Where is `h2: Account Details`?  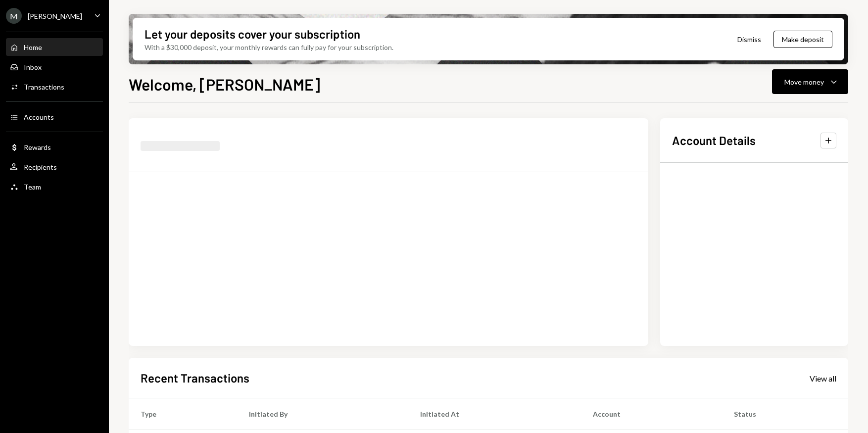 h2: Account Details is located at coordinates (714, 140).